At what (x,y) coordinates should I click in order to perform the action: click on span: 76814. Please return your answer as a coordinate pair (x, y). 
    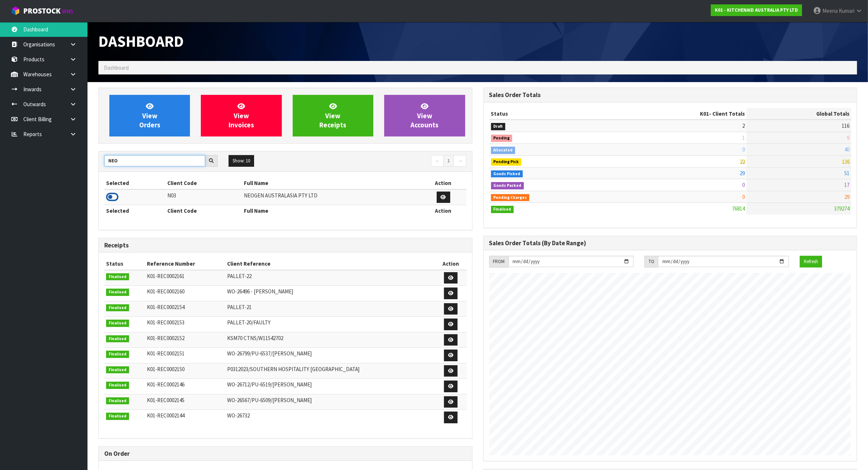
    Looking at the image, I should click on (738, 208).